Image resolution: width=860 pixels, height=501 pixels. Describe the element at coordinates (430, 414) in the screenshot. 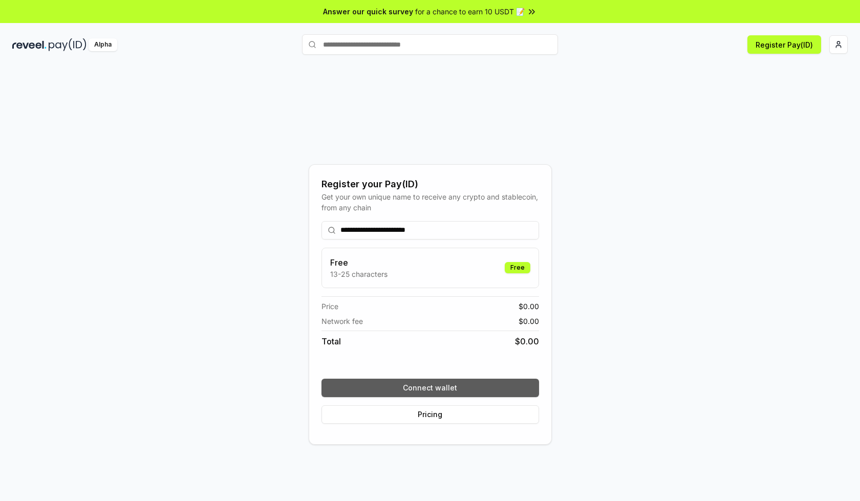

I see `button: Pricing` at that location.